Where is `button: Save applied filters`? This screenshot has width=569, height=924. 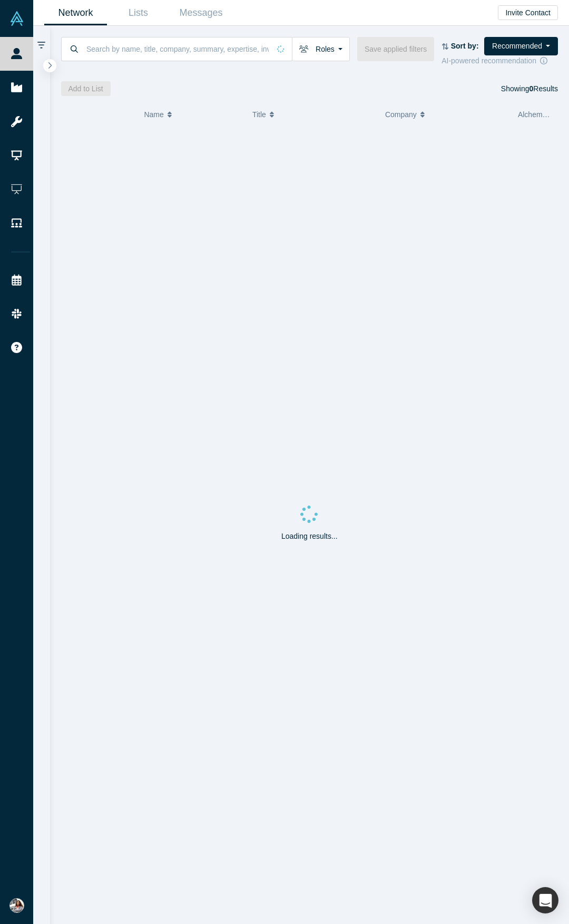 button: Save applied filters is located at coordinates (396, 49).